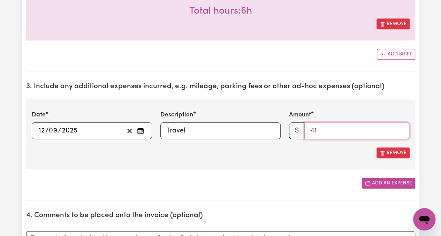  Describe the element at coordinates (39, 115) in the screenshot. I see `label: Date` at that location.